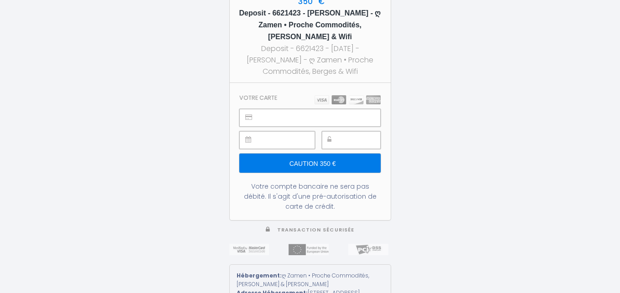 This screenshot has width=620, height=293. I want to click on h3: Votre carte, so click(258, 98).